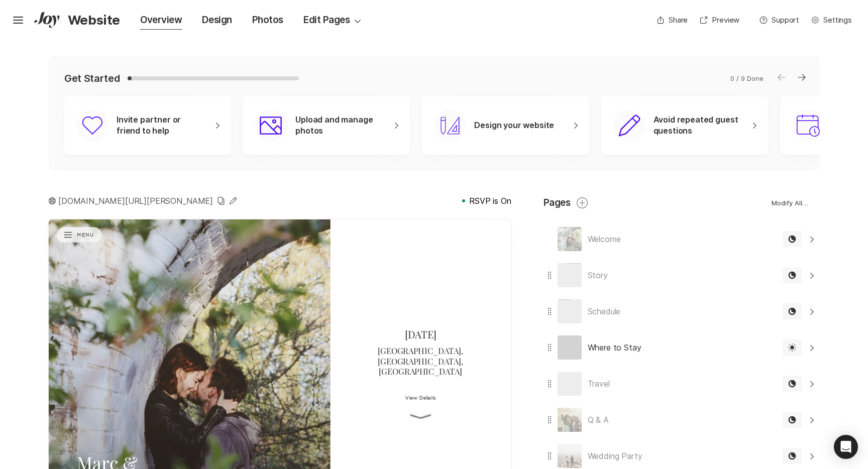 This screenshot has width=868, height=469. What do you see at coordinates (598, 420) in the screenshot?
I see `p: Q & A` at bounding box center [598, 420].